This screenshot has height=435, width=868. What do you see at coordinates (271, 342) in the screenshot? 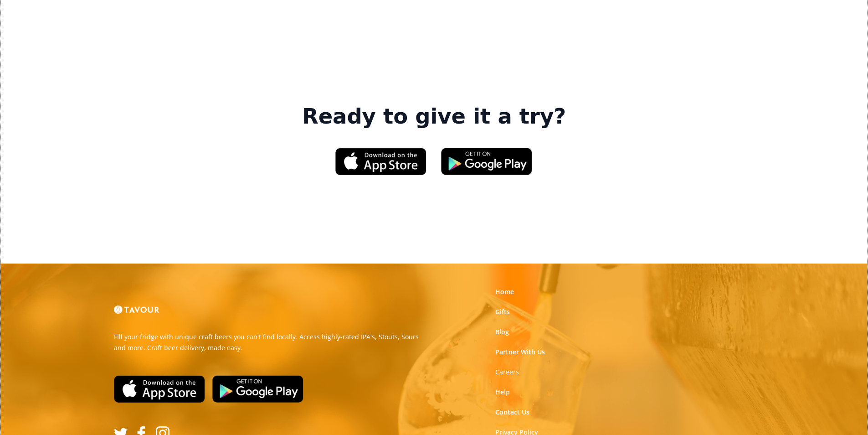
I see `p: Fill your fridge with unique craft beers you can't find locally. Access highly-rated IPA's, Stout...` at bounding box center [271, 342].